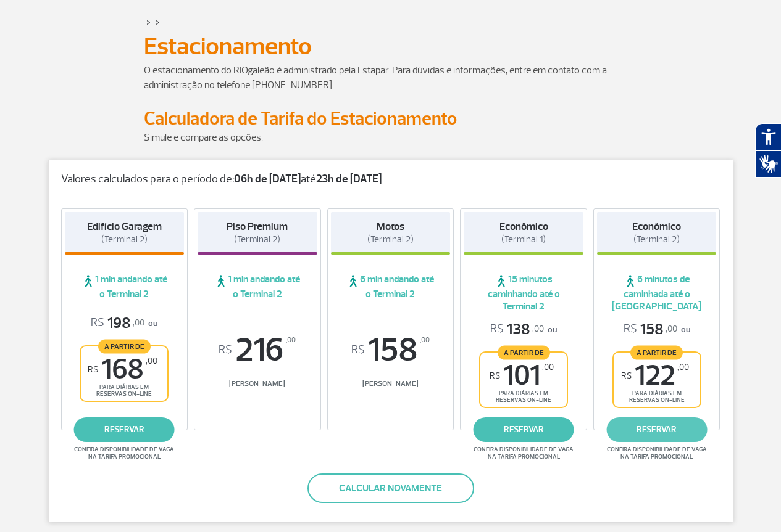 The width and height of the screenshot is (781, 532). Describe the element at coordinates (257, 226) in the screenshot. I see `strong: Piso Premium` at that location.